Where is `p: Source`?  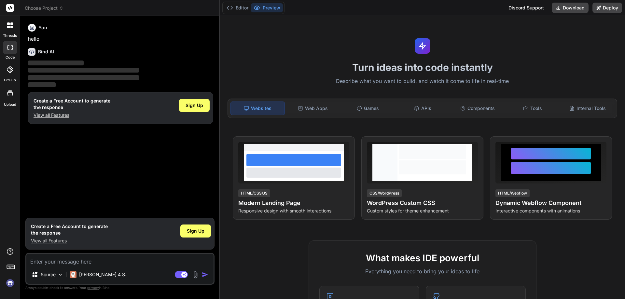
p: Source is located at coordinates (48, 275).